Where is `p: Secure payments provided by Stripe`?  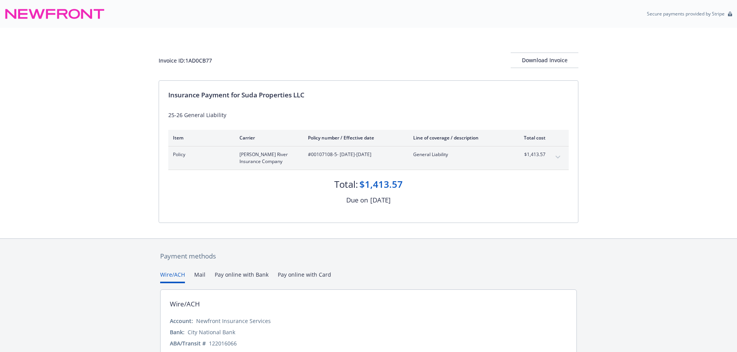
p: Secure payments provided by Stripe is located at coordinates (685, 14).